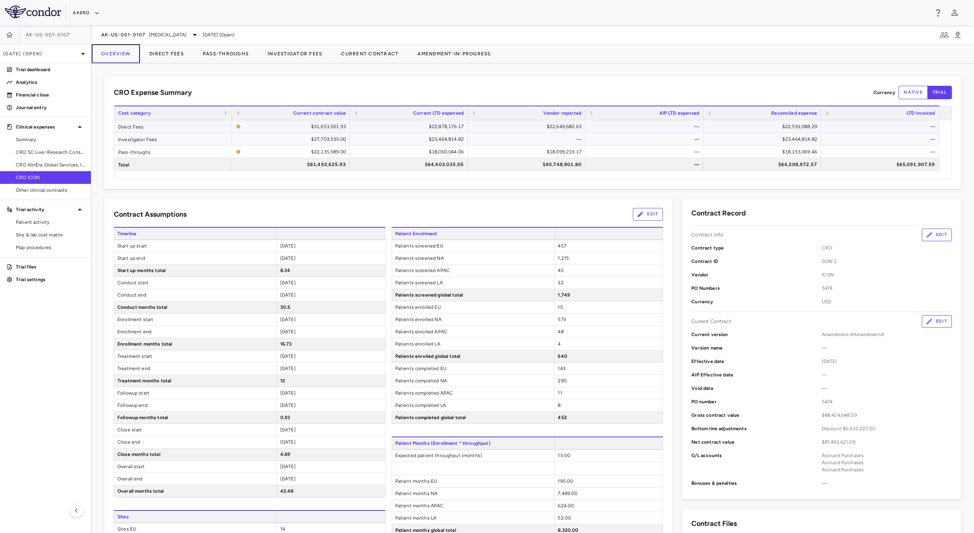  What do you see at coordinates (195, 442) in the screenshot?
I see `span: Close end` at bounding box center [195, 442].